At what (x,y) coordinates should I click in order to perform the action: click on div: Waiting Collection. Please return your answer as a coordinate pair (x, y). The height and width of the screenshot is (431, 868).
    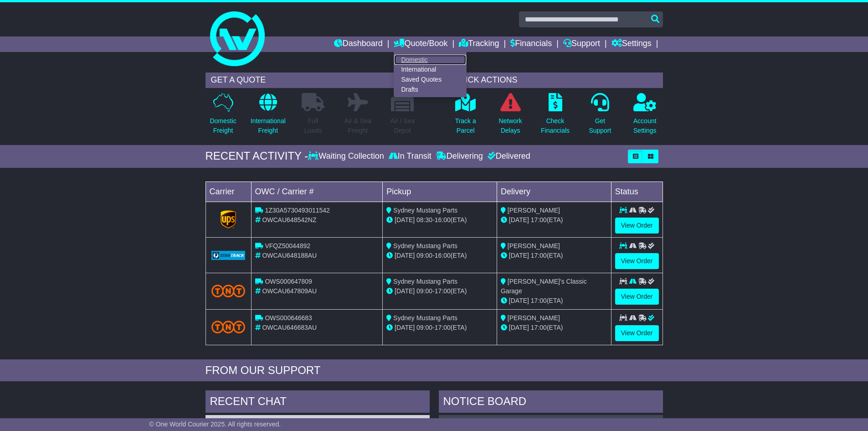
    Looking at the image, I should click on (347, 157).